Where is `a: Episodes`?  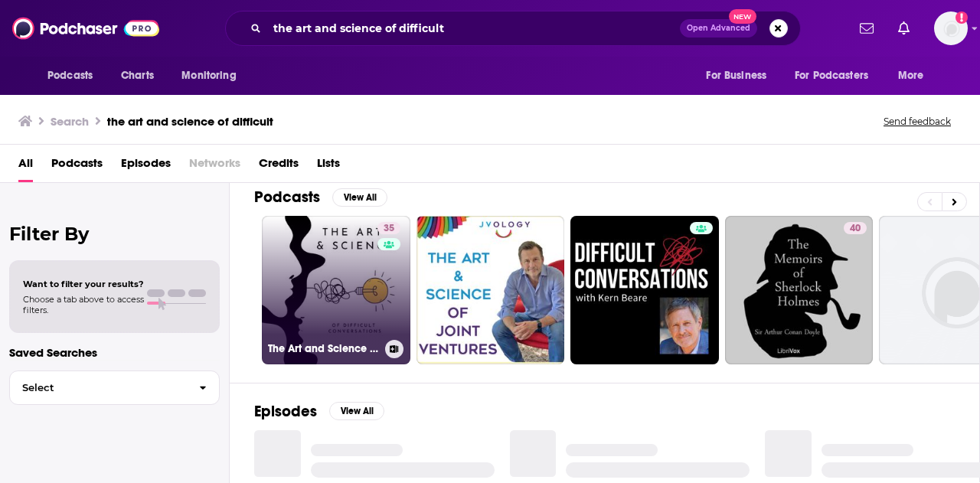 a: Episodes is located at coordinates (146, 166).